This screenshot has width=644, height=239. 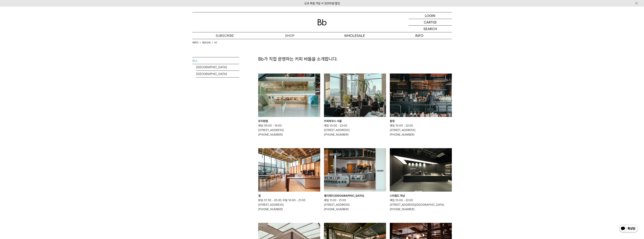 What do you see at coordinates (289, 196) in the screenshot?
I see `div: 결` at bounding box center [289, 196].